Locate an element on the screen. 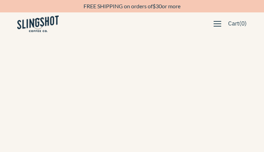 The image size is (264, 152). span: 30 is located at coordinates (159, 6).